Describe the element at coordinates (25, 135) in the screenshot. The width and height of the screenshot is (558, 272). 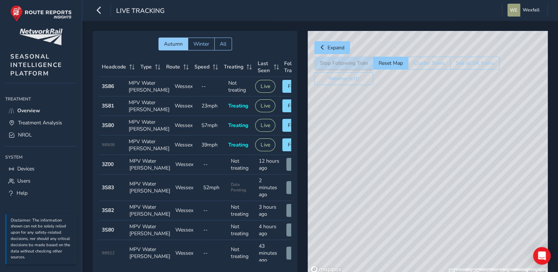
I see `span: NROL` at that location.